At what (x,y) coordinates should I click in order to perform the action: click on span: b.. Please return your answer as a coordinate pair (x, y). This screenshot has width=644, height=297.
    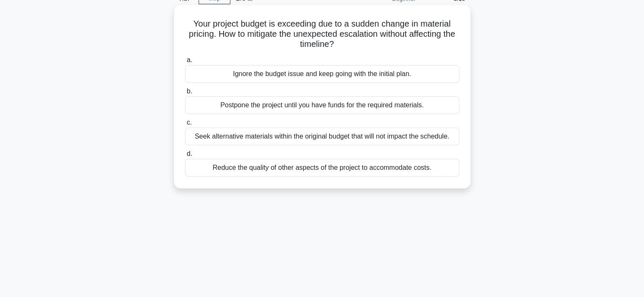
    Looking at the image, I should click on (189, 91).